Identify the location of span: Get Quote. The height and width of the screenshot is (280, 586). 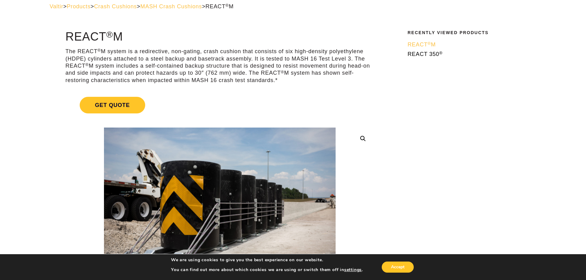
(112, 105).